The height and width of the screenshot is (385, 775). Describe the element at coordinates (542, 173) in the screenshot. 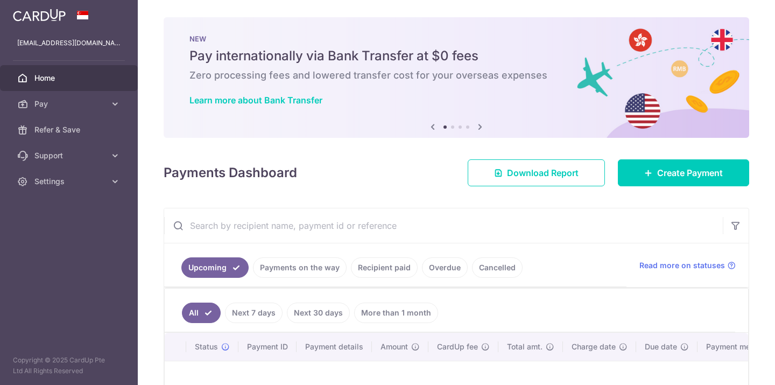

I see `span: Download Report` at that location.